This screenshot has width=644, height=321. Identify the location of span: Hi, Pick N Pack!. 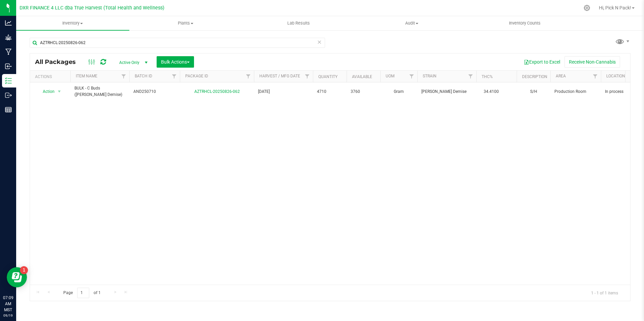
(616, 8).